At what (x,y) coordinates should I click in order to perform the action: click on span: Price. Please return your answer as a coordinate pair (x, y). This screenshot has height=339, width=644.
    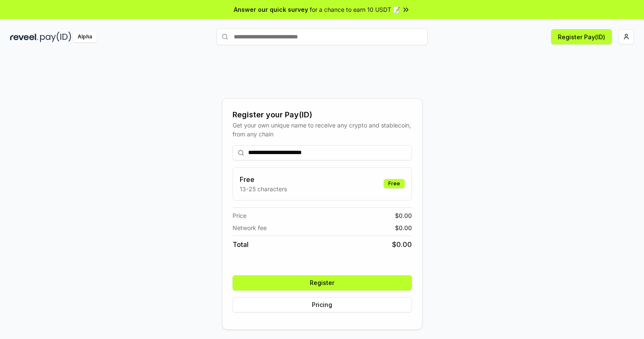
    Looking at the image, I should click on (239, 215).